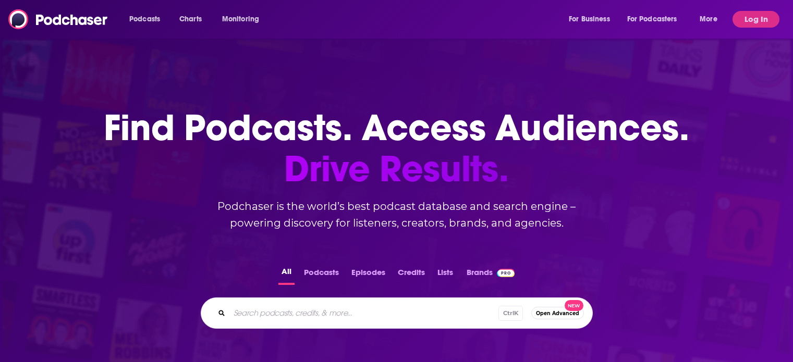 This screenshot has height=362, width=793. What do you see at coordinates (190, 19) in the screenshot?
I see `span: Charts` at bounding box center [190, 19].